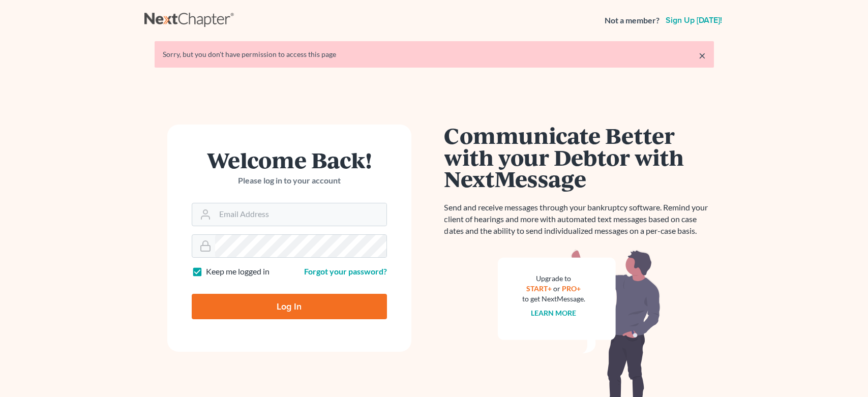  Describe the element at coordinates (238, 272) in the screenshot. I see `label: Keep me logged in` at that location.